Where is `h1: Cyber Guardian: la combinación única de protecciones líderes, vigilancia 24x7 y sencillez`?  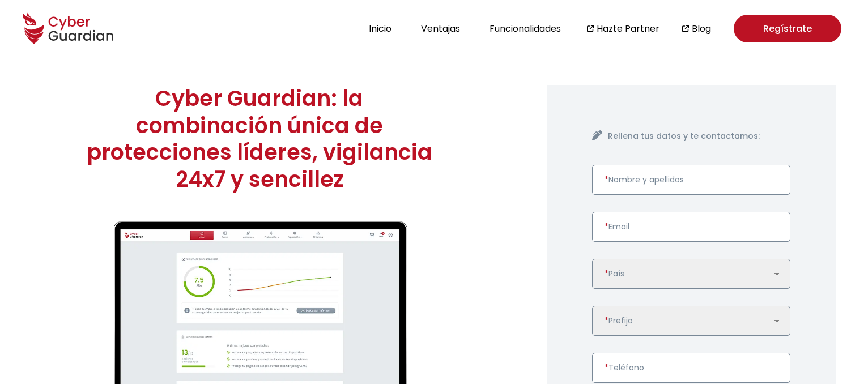 h1: Cyber Guardian: la combinación única de protecciones líderes, vigilancia 24x7 y sencillez is located at coordinates (259, 139).